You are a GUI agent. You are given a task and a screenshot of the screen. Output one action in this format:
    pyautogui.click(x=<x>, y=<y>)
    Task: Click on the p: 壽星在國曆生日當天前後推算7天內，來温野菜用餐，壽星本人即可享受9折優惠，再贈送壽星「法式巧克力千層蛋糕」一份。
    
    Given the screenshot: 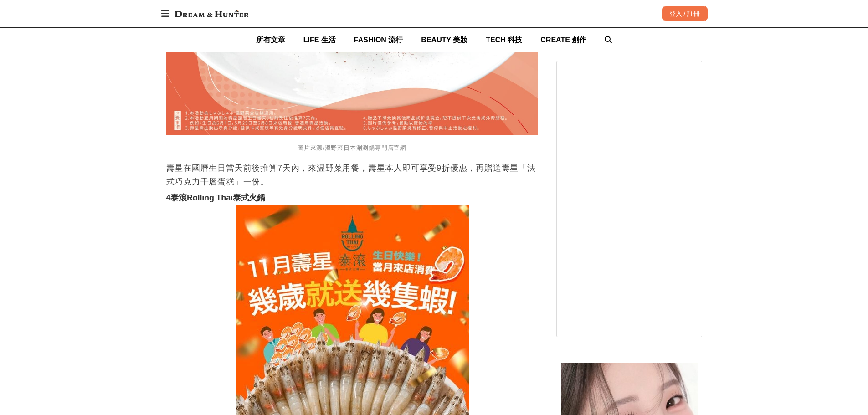 What is the action you would take?
    pyautogui.click(x=352, y=175)
    